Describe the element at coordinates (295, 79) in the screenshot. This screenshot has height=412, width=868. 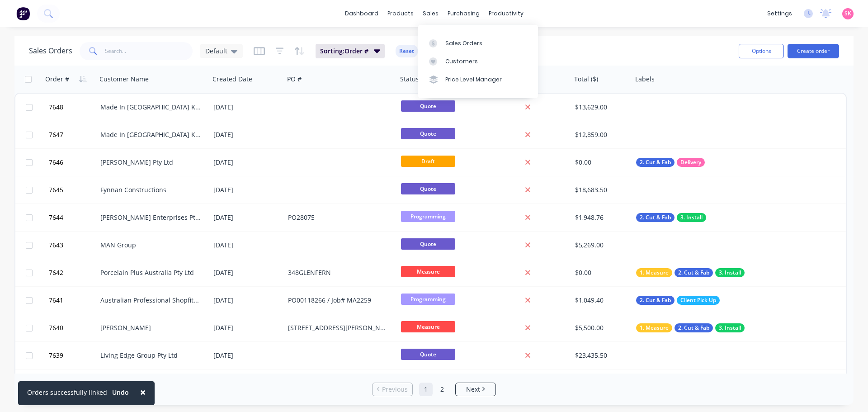
I see `div: PO #` at that location.